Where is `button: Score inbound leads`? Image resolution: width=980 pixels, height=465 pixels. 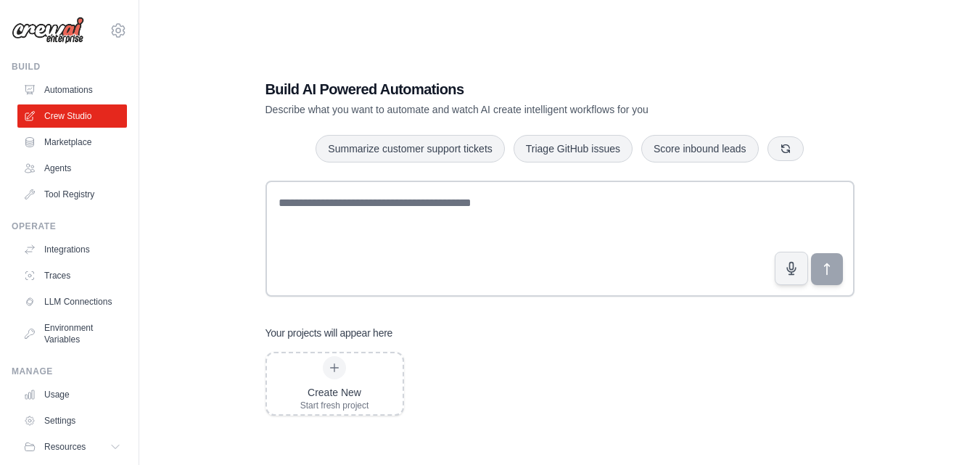
button: Score inbound leads is located at coordinates (700, 149).